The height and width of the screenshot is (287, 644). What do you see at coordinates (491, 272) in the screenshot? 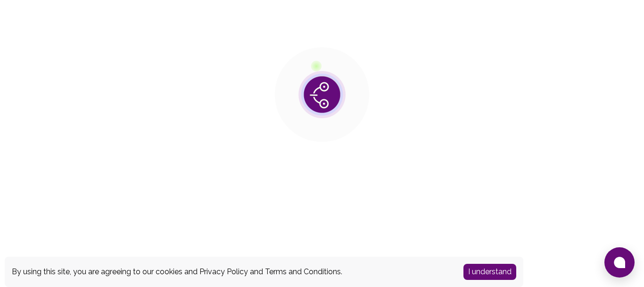
I see `button: Accept cookies` at bounding box center [491, 272].